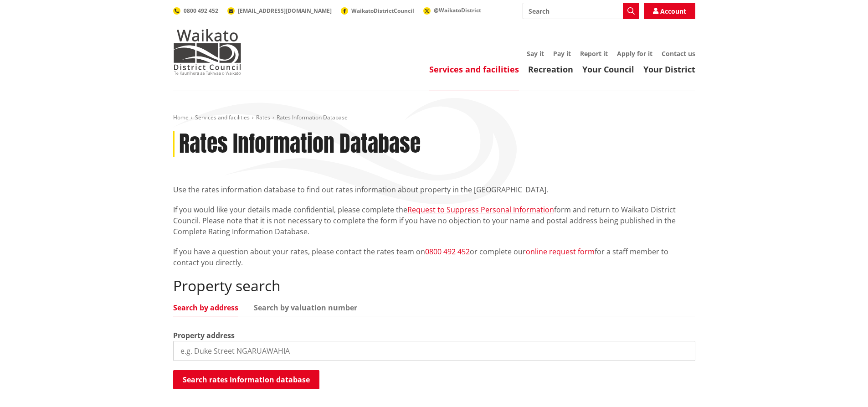 This screenshot has width=868, height=407. Describe the element at coordinates (594, 53) in the screenshot. I see `a: Report it` at that location.